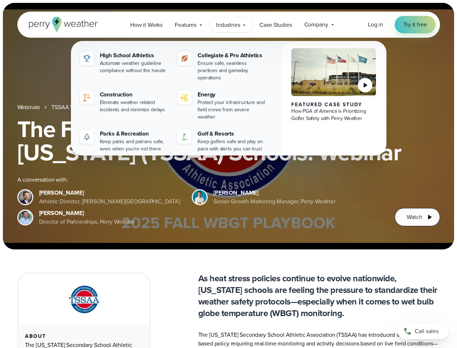 The height and width of the screenshot is (348, 457). I want to click on a: Collegiate & Pro Athletics Ensure safe, seamless practices and gameday operations, so click(222, 66).